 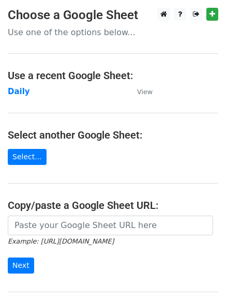 I want to click on p: Use one of the options below..., so click(x=113, y=32).